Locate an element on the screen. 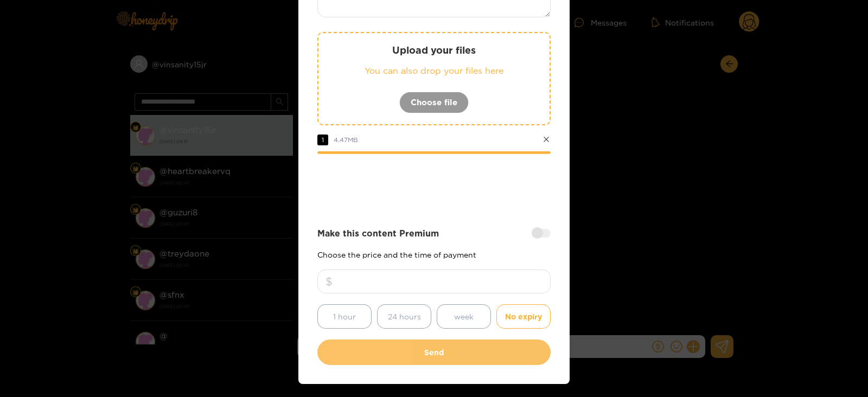  button: Send is located at coordinates (434, 351).